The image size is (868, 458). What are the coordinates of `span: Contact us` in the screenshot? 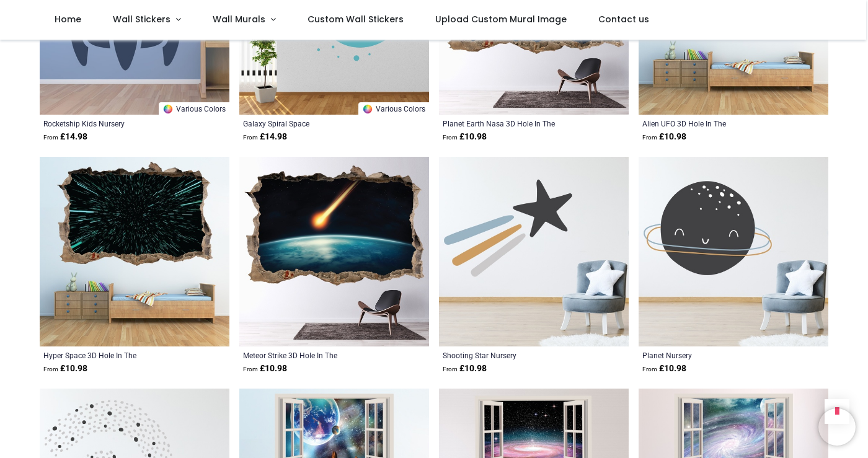 It's located at (623, 19).